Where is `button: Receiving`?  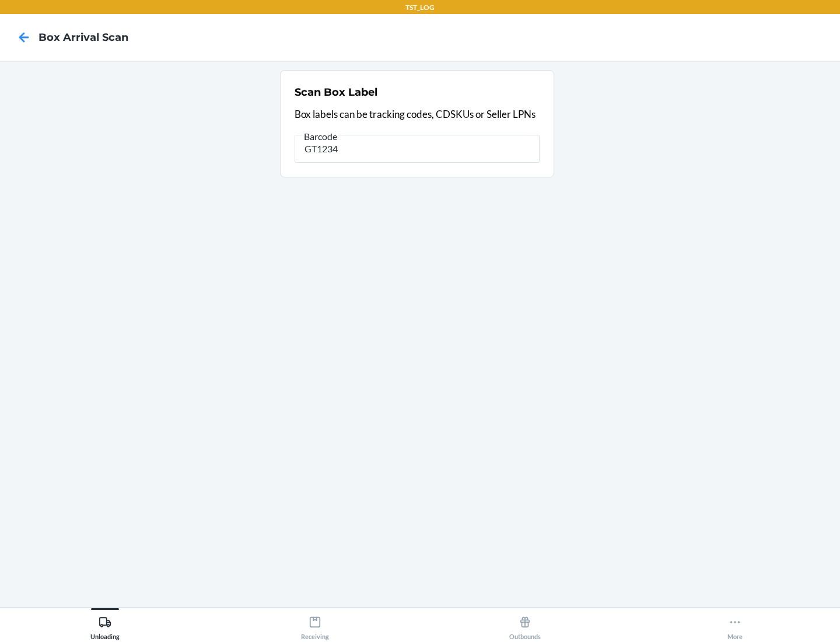
button: Receiving is located at coordinates (315, 624).